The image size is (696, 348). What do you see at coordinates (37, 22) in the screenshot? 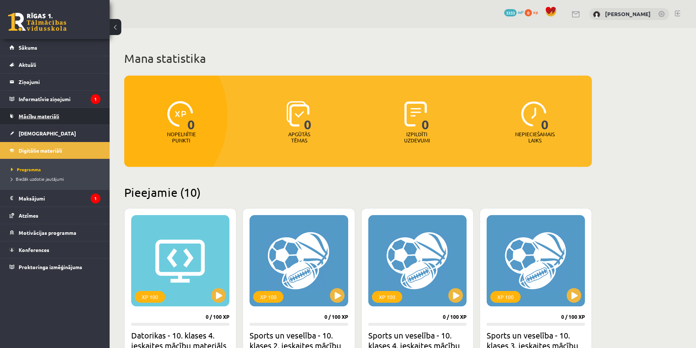
I see `a: Rīgas 1. Tālmācības vidusskola` at bounding box center [37, 22].